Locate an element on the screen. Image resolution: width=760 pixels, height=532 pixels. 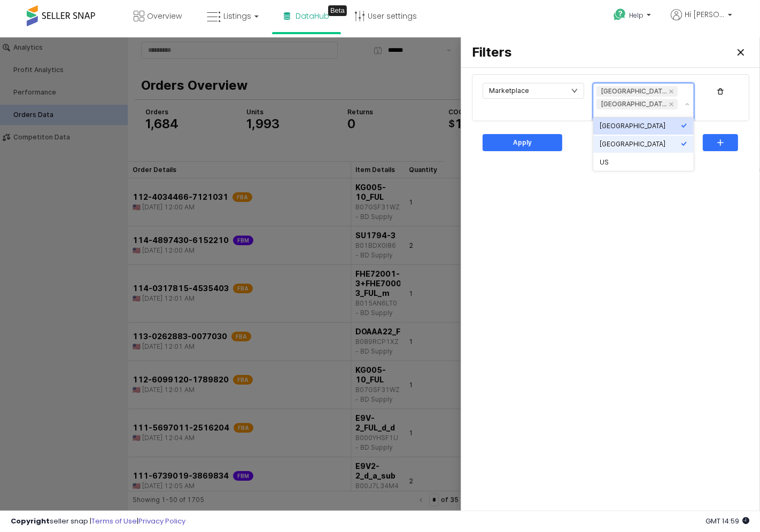
div: Remove Mexico is located at coordinates (671, 67).